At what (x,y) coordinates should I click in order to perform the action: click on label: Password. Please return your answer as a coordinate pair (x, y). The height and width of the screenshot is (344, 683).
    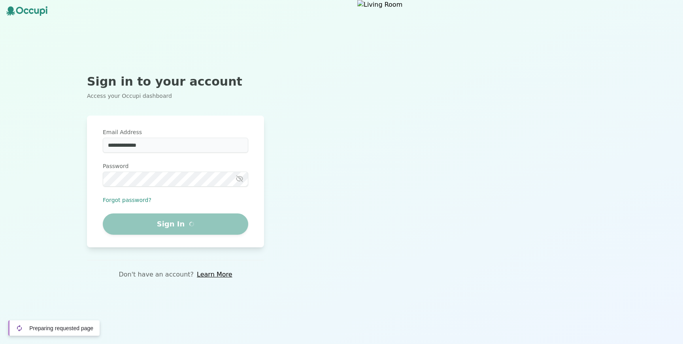
    Looking at the image, I should click on (175, 166).